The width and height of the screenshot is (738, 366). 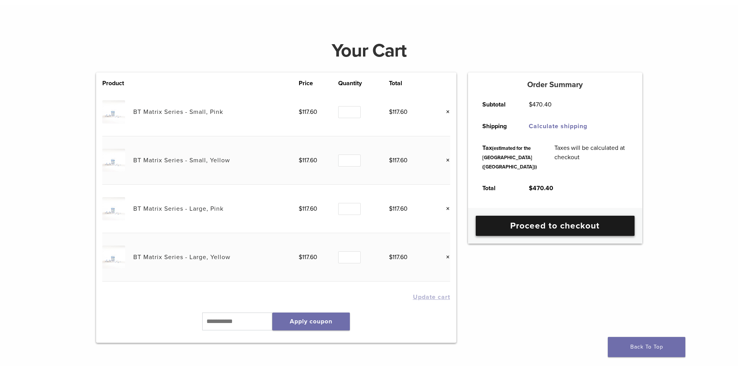 What do you see at coordinates (510, 157) in the screenshot?
I see `th: Tax` at bounding box center [510, 157].